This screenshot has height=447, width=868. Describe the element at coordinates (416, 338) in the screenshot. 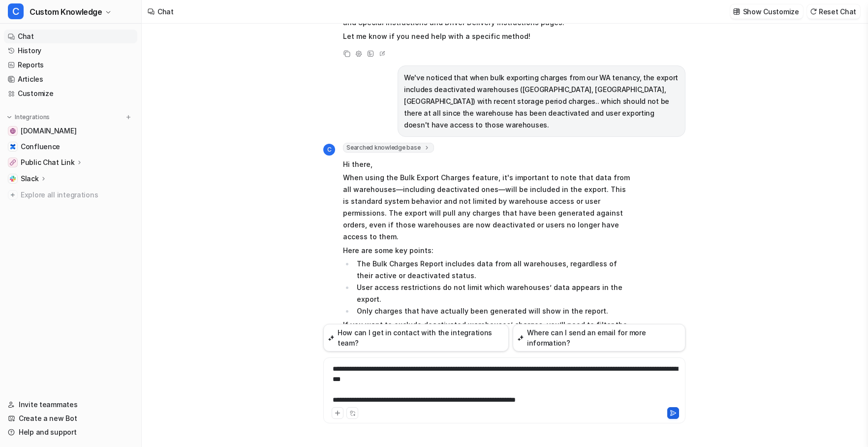

I see `button: How can I get in contact with the integrations team?` at that location.